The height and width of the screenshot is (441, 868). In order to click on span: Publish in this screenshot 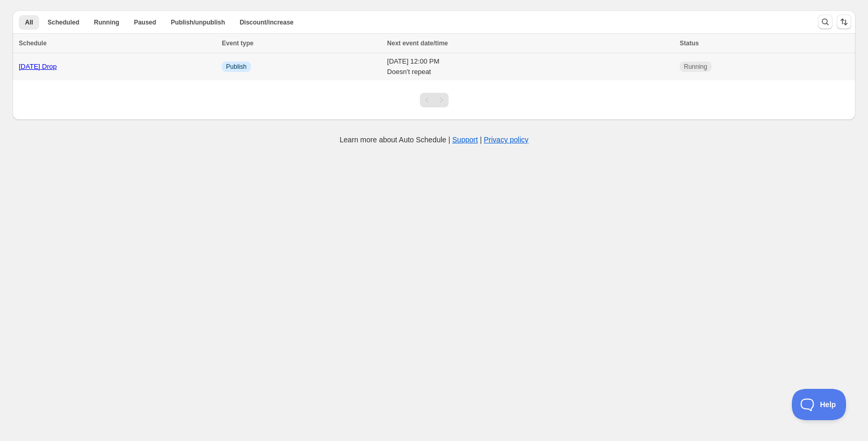, I will do `click(236, 67)`.